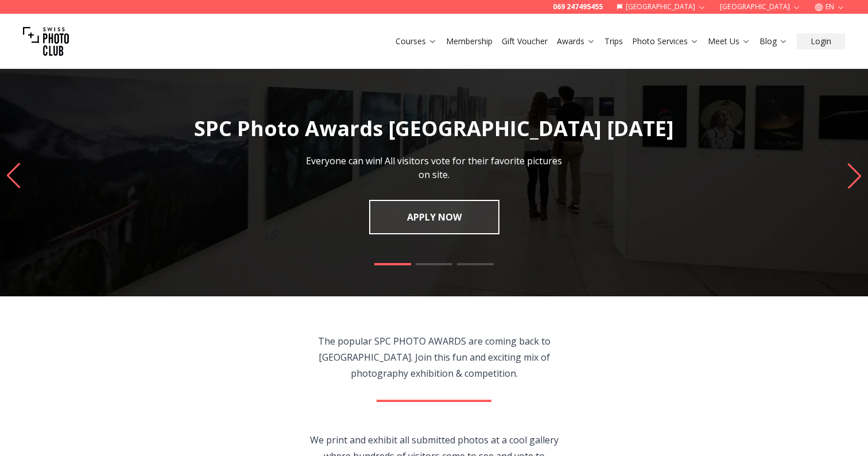 The image size is (868, 456). What do you see at coordinates (416, 41) in the screenshot?
I see `a: Courses` at bounding box center [416, 41].